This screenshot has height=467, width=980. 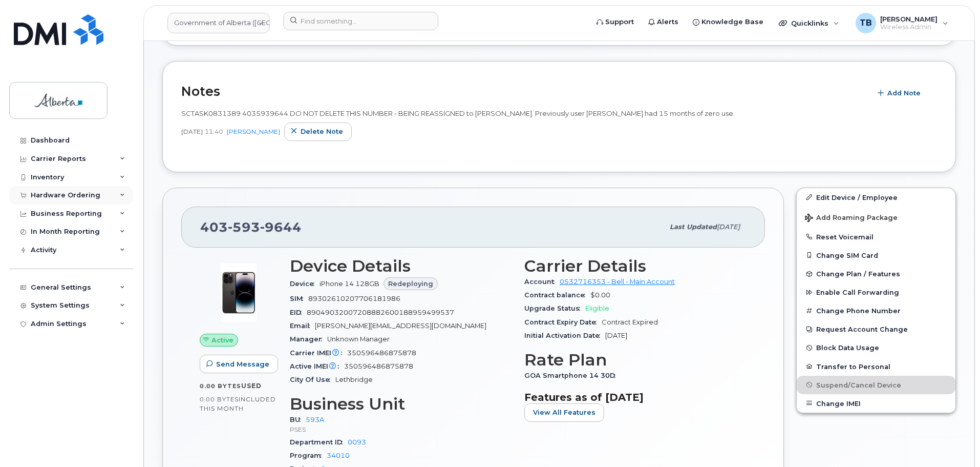 What do you see at coordinates (727, 22) in the screenshot?
I see `a: Knowledge Base` at bounding box center [727, 22].